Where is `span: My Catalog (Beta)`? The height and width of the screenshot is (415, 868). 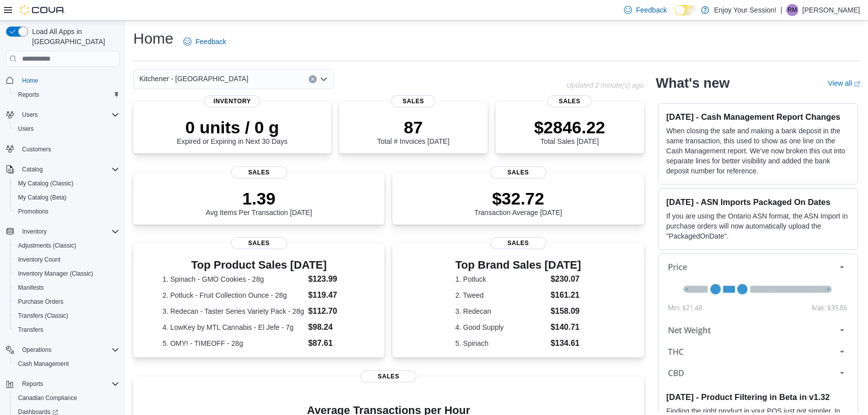
span: My Catalog (Beta) is located at coordinates (66, 197).